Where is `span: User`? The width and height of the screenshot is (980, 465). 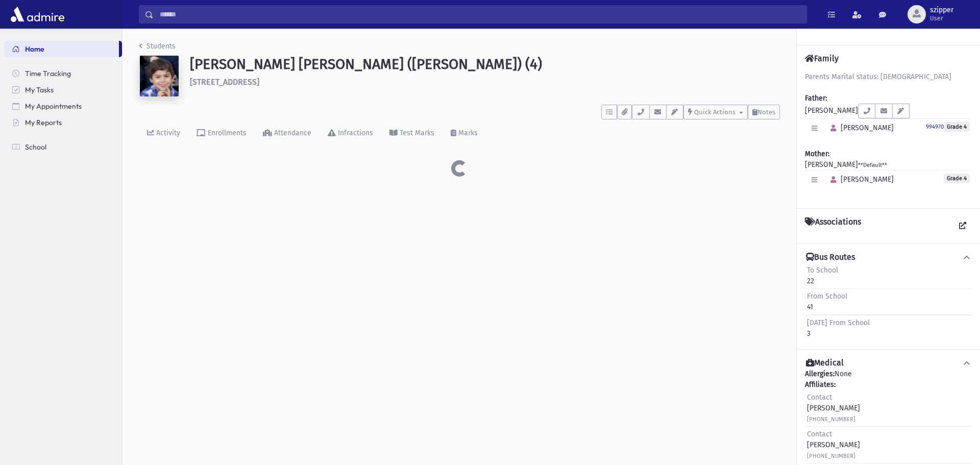
span: User is located at coordinates (942, 18).